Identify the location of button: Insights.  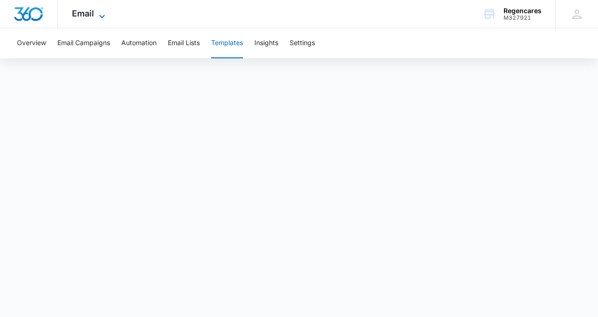
(266, 43).